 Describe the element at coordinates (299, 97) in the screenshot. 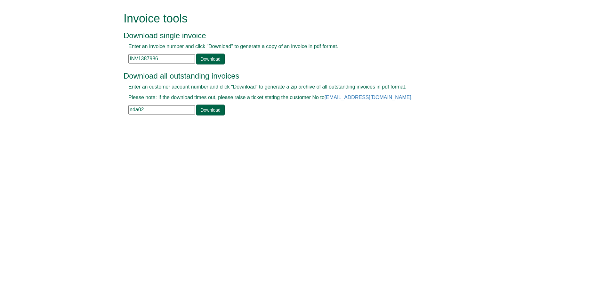

I see `p: Please note: If the download times out, please raise a ticket stating the customer No to .` at that location.